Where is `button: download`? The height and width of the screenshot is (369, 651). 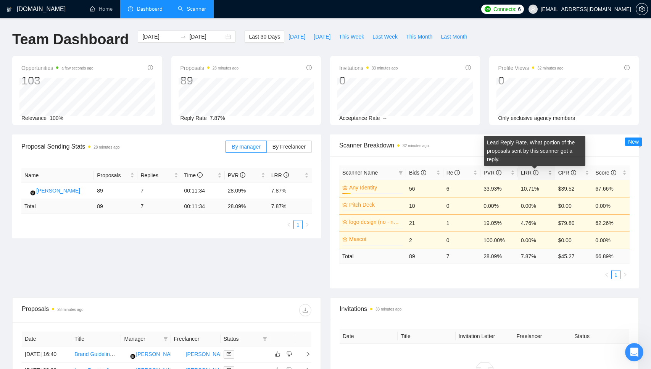 button: download is located at coordinates (305, 310).